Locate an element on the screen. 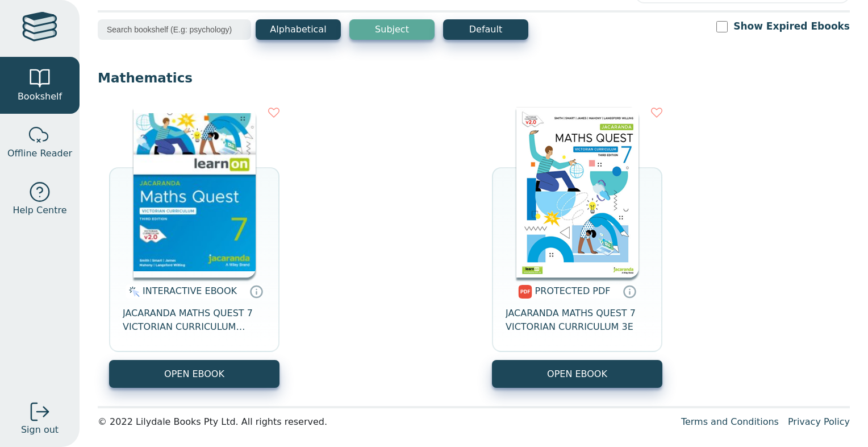 This screenshot has width=868, height=447. a: Privacy Policy is located at coordinates (819, 421).